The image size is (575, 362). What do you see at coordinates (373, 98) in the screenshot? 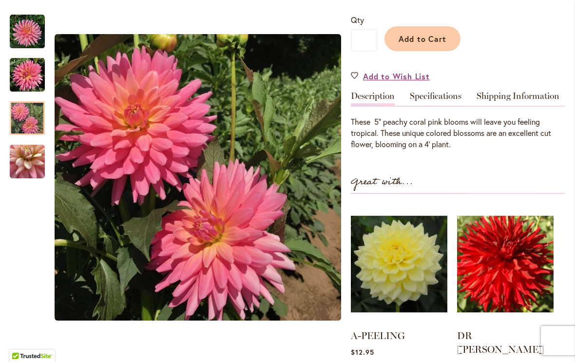
I see `a: Description` at bounding box center [373, 98].